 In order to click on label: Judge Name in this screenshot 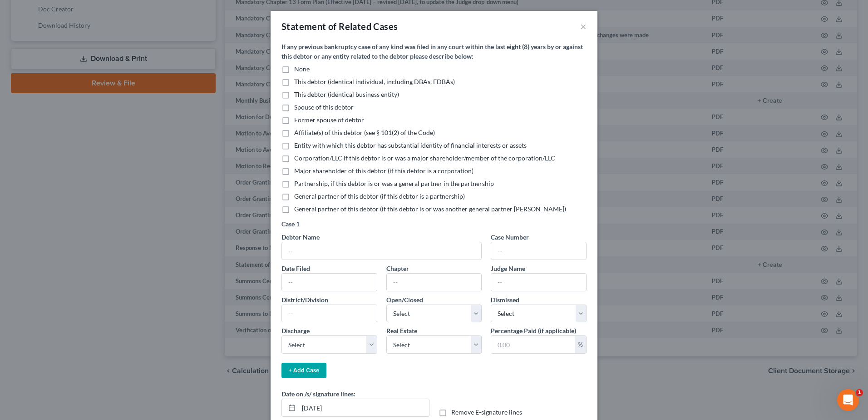, I will do `click(508, 268)`.